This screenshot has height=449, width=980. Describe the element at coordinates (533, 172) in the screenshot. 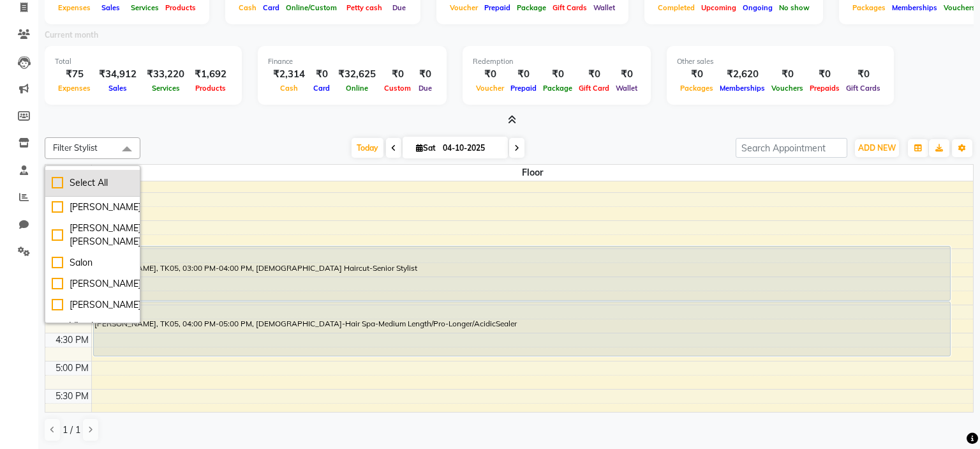

I see `span: Floor` at that location.